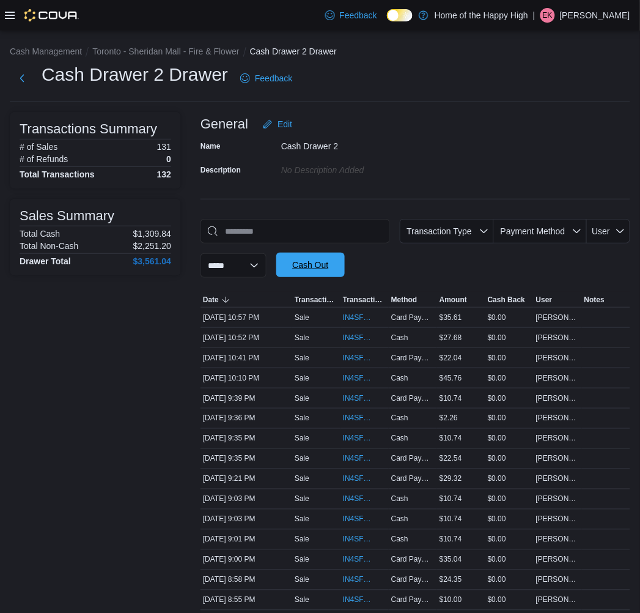 Image resolution: width=640 pixels, height=613 pixels. What do you see at coordinates (449, 418) in the screenshot?
I see `span: $2.26` at bounding box center [449, 418].